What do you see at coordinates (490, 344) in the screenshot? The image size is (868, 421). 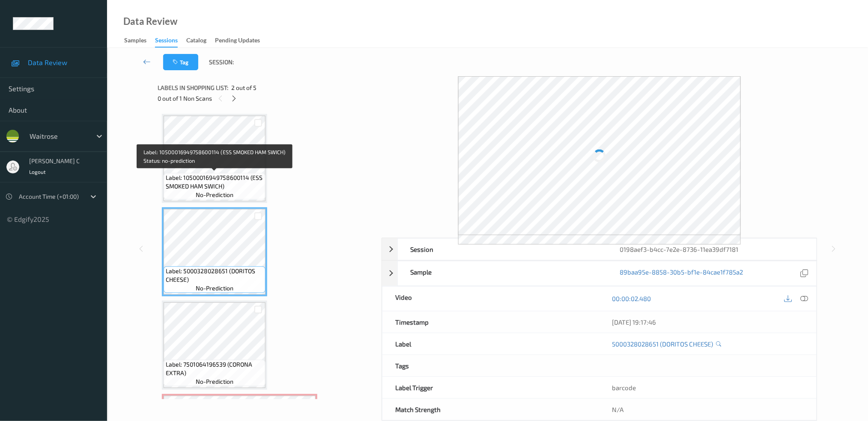 I see `div: Label` at bounding box center [490, 344].